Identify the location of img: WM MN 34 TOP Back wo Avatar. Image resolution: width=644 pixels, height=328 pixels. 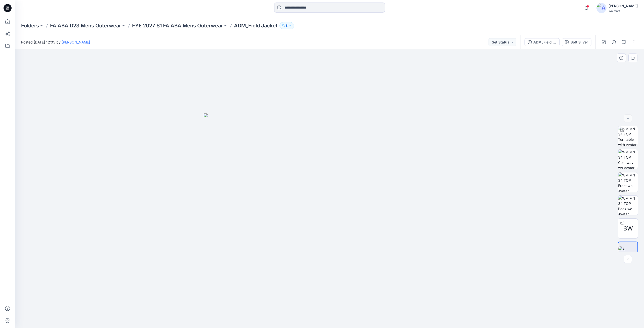
(628, 206).